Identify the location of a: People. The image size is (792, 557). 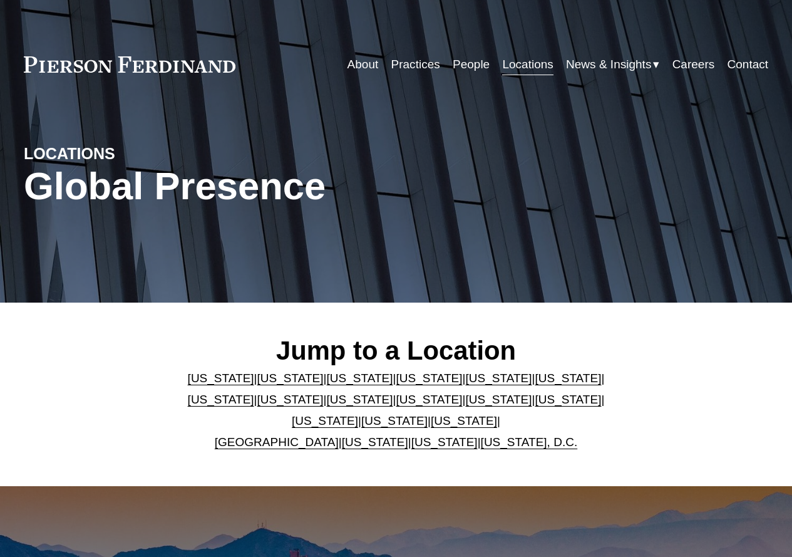
(471, 65).